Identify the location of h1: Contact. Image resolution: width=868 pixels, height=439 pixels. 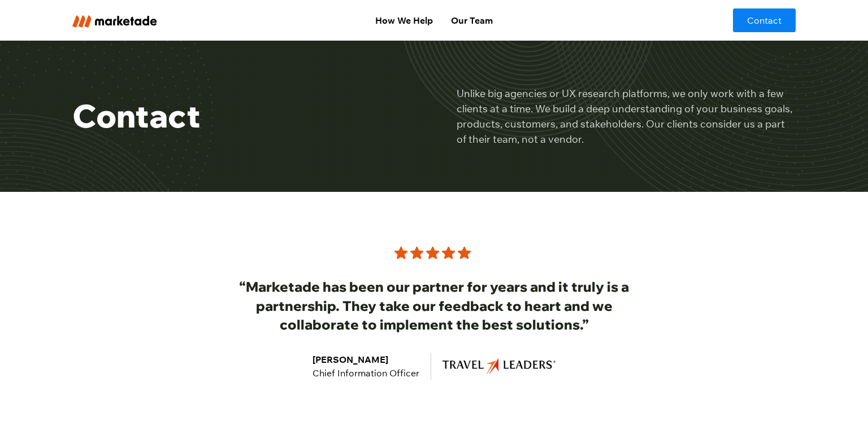
(242, 116).